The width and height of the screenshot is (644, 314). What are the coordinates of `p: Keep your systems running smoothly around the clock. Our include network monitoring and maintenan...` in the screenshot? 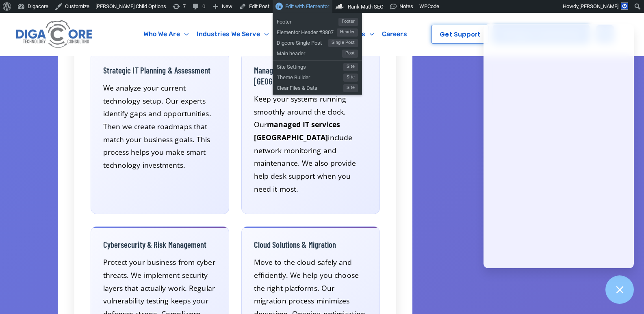 It's located at (310, 144).